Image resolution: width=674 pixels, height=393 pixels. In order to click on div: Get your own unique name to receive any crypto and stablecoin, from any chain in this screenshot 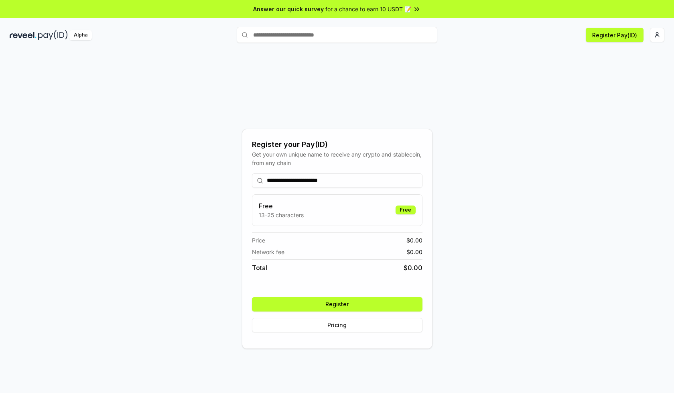, I will do `click(337, 159)`.